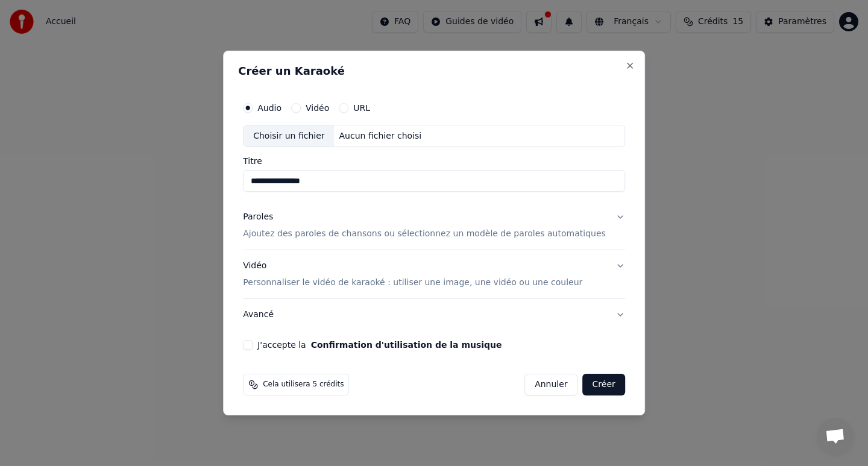 The height and width of the screenshot is (466, 868). Describe the element at coordinates (317, 108) in the screenshot. I see `label: Vidéo` at that location.